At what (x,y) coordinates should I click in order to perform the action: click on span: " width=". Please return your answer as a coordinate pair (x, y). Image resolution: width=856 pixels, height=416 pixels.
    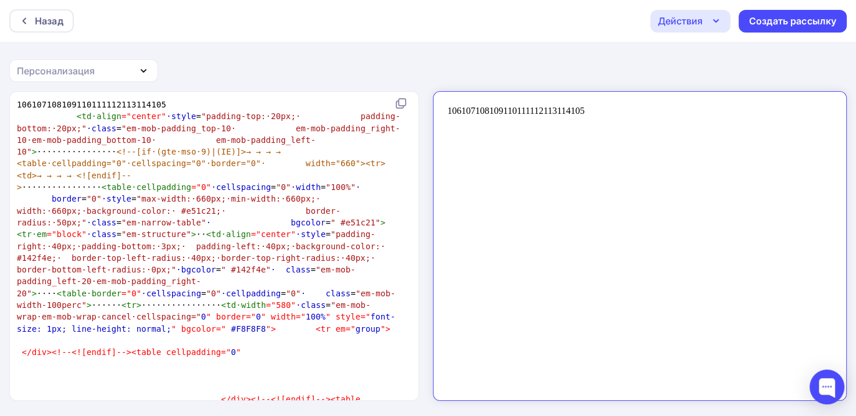
    Looking at the image, I should click on (283, 317).